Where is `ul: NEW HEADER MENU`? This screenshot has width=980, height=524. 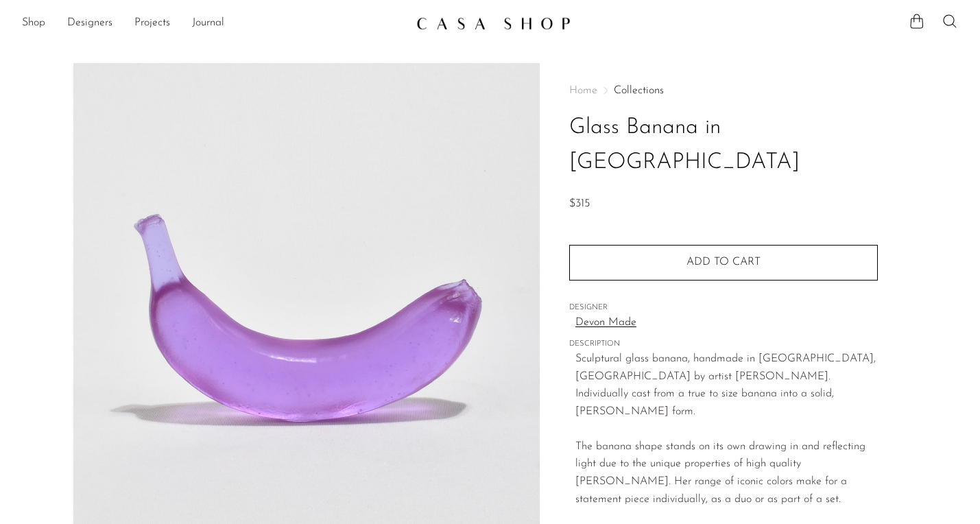 ul: NEW HEADER MENU is located at coordinates (213, 23).